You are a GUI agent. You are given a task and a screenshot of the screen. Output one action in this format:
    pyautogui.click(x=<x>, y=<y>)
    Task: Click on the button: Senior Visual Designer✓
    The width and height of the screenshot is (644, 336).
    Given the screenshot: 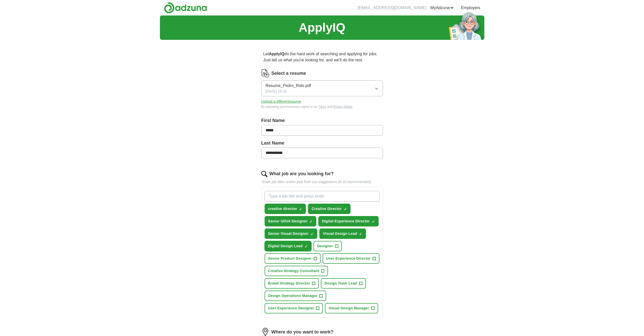 What is the action you would take?
    pyautogui.click(x=291, y=234)
    